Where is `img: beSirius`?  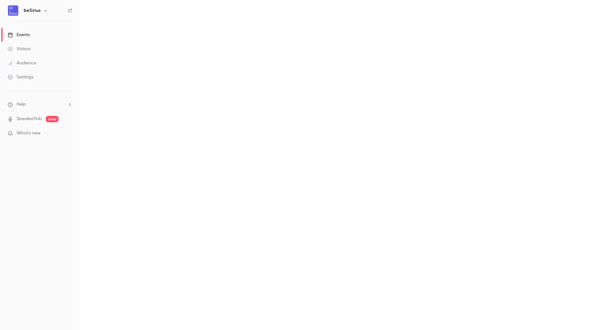 img: beSirius is located at coordinates (13, 11).